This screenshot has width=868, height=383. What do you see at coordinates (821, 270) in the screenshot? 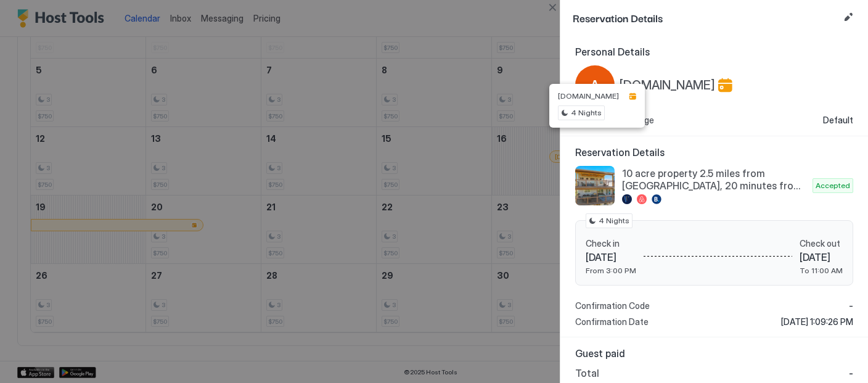
I see `span: To 11:00 AM` at bounding box center [821, 270].